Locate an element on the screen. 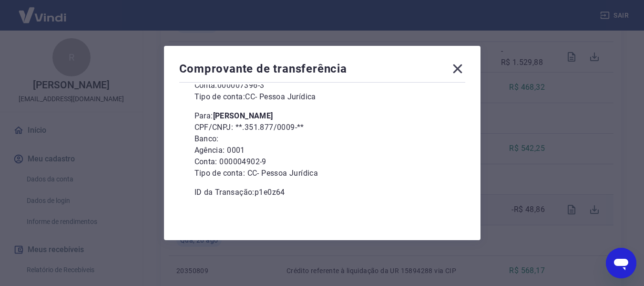  p: Conta: 000007396-3 is located at coordinates (322, 86).